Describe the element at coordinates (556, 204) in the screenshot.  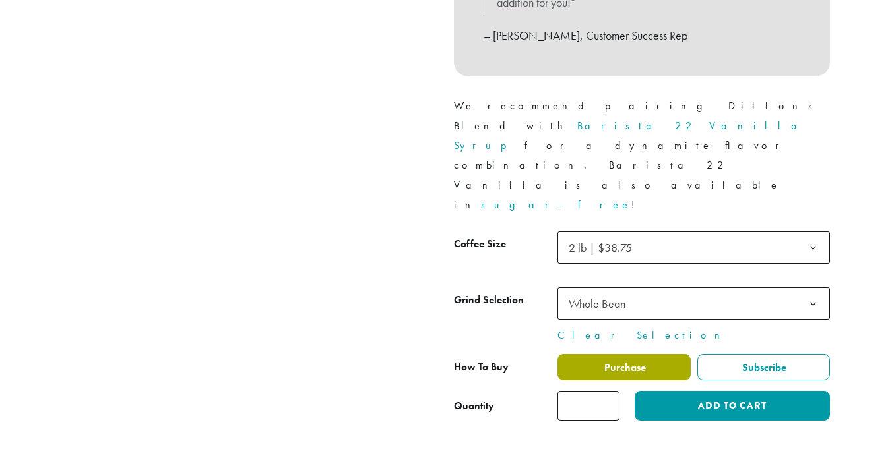
I see `a: sugar-free` at that location.